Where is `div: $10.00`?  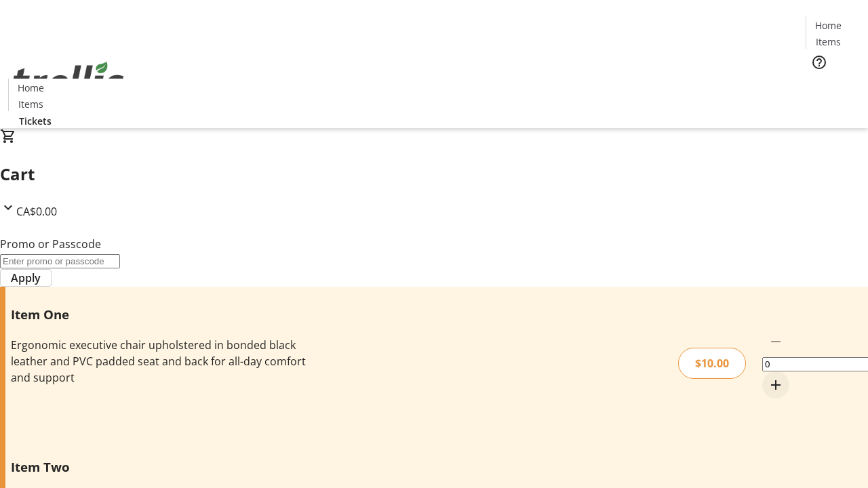 div: $10.00 is located at coordinates (712, 363).